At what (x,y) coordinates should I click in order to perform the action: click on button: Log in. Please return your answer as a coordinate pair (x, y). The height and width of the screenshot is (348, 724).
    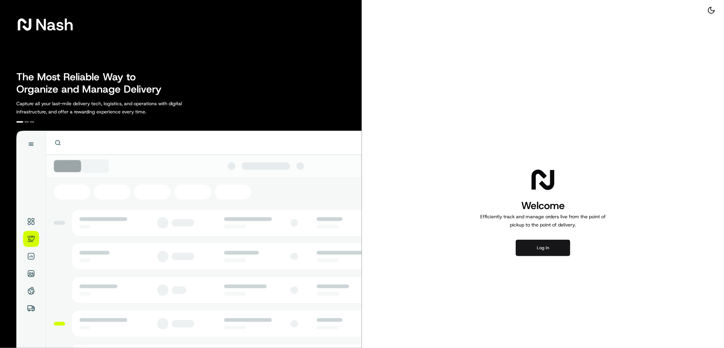
    Looking at the image, I should click on (543, 248).